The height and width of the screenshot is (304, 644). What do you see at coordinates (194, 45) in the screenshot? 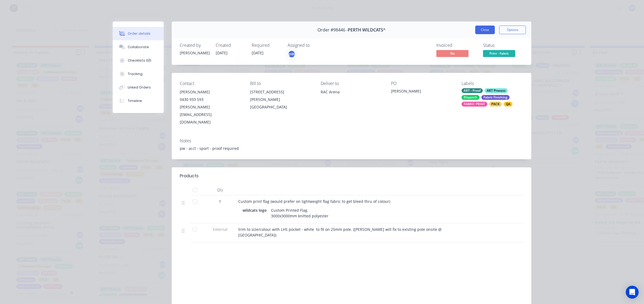
I see `div: Created by` at bounding box center [194, 45].